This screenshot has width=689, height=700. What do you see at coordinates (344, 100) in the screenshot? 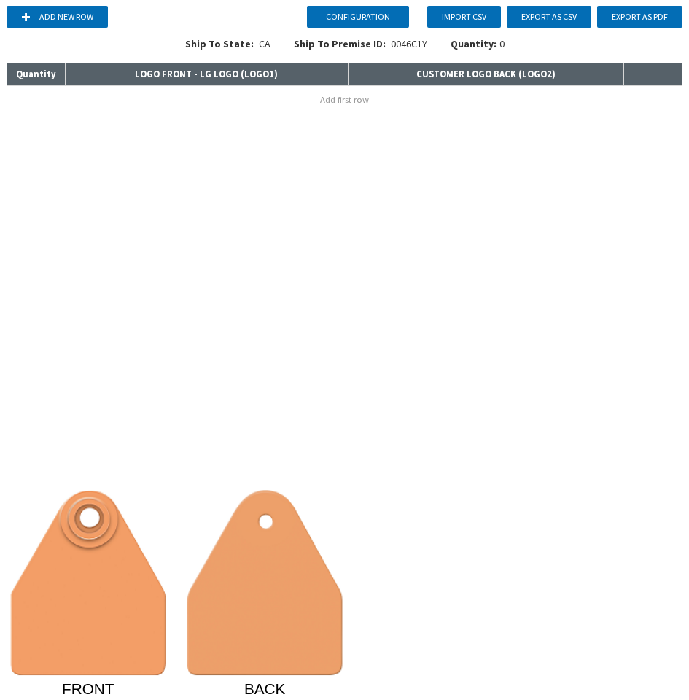
I see `button: Add first row` at bounding box center [344, 100].